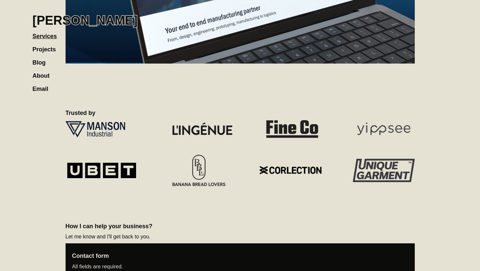 Image resolution: width=480 pixels, height=271 pixels. I want to click on a: home, so click(85, 17).